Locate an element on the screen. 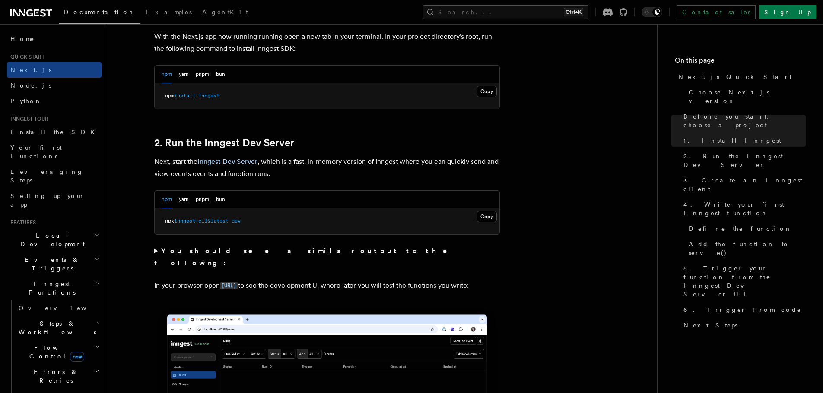 This screenshot has height=393, width=823. a: Define the function is located at coordinates (745, 229).